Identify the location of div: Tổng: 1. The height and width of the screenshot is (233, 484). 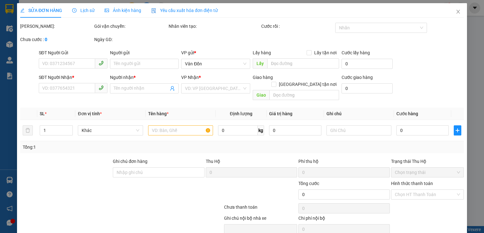
(105, 147).